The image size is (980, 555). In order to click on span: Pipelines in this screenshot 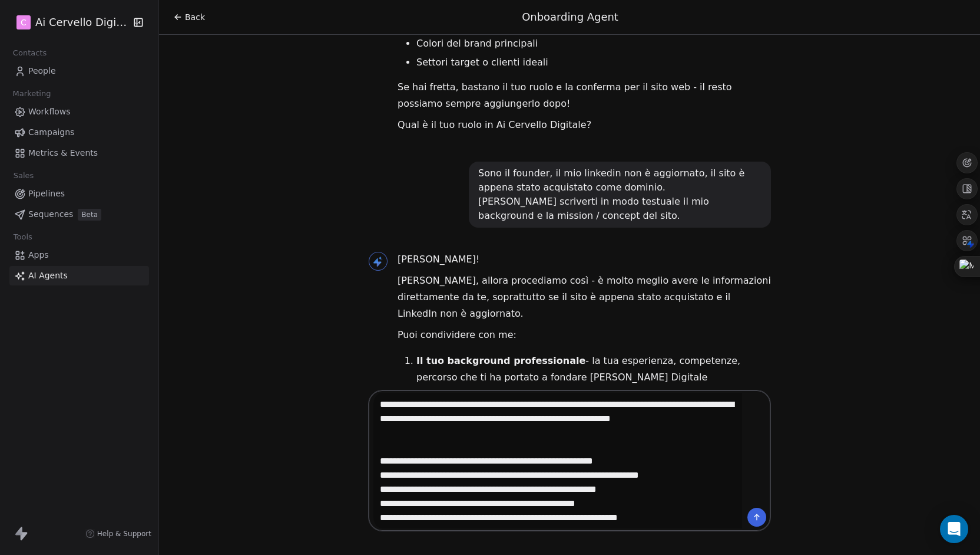, I will do `click(46, 193)`.